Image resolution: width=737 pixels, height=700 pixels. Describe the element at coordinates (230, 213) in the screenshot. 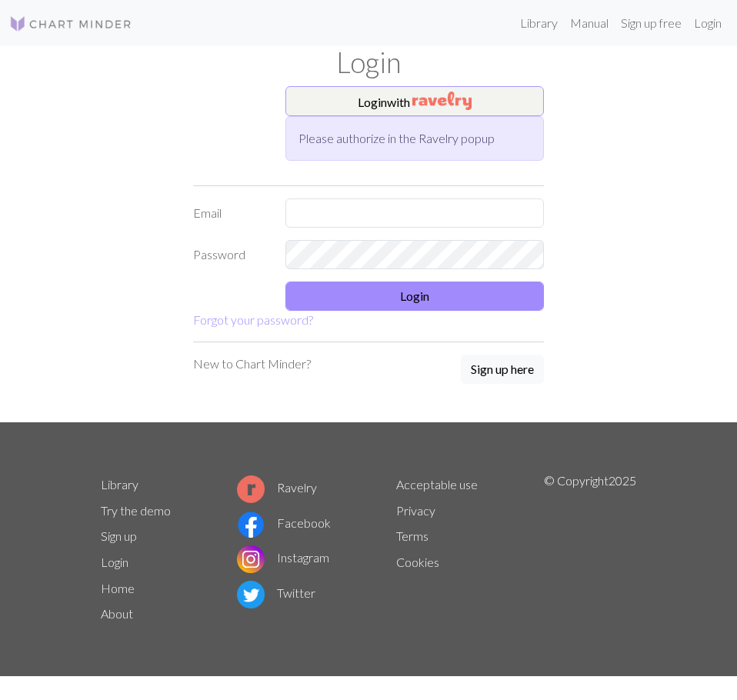

I see `label: Email` at that location.